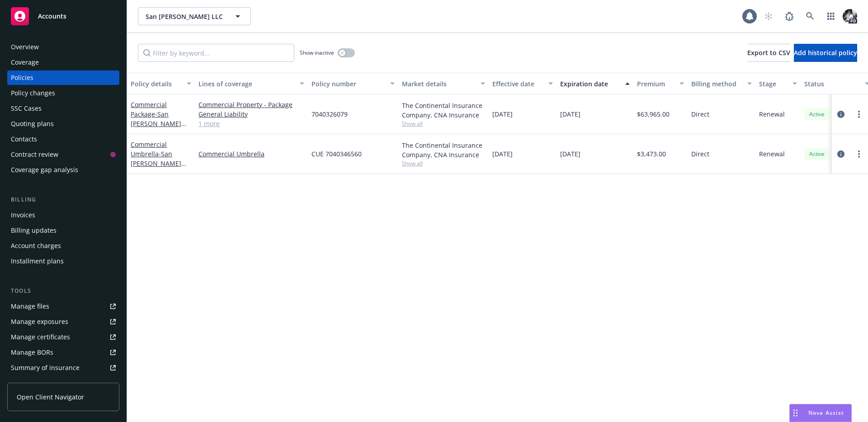  I want to click on a: Invoices, so click(64, 215).